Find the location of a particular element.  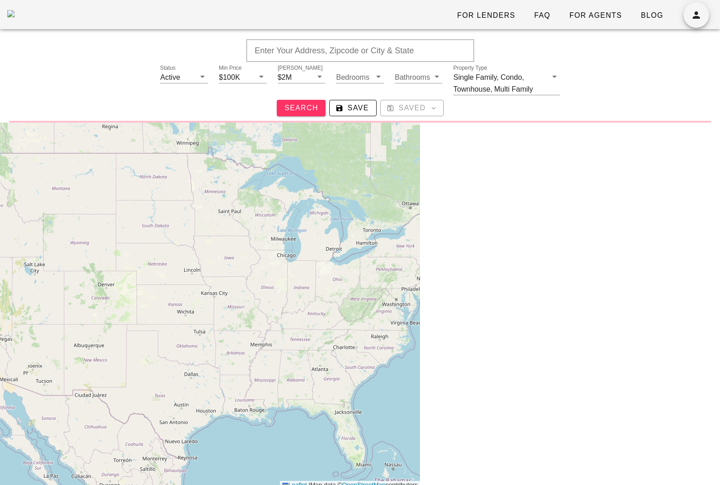

div: Active is located at coordinates (170, 78).